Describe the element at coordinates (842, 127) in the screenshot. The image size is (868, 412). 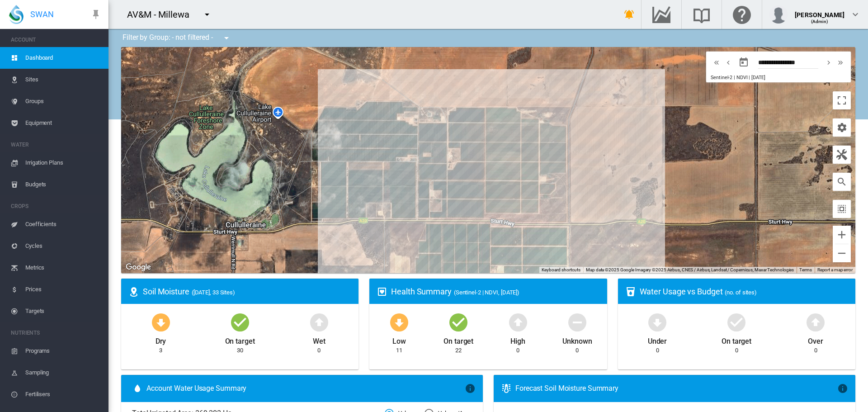
I see `md-icon: icon-cog` at that location.